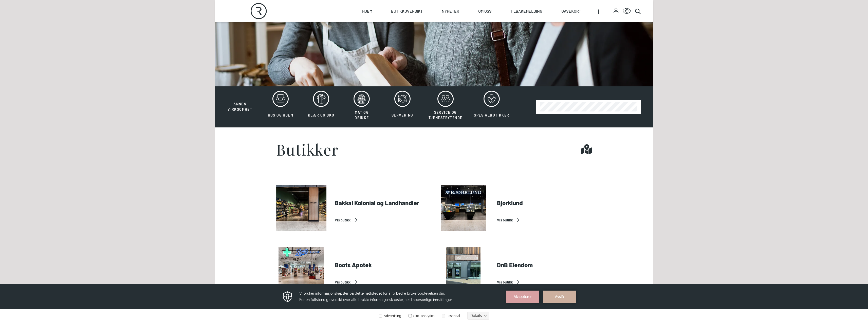 The image size is (868, 322). Describe the element at coordinates (446, 115) in the screenshot. I see `span: Service og tjenesteytende` at that location.